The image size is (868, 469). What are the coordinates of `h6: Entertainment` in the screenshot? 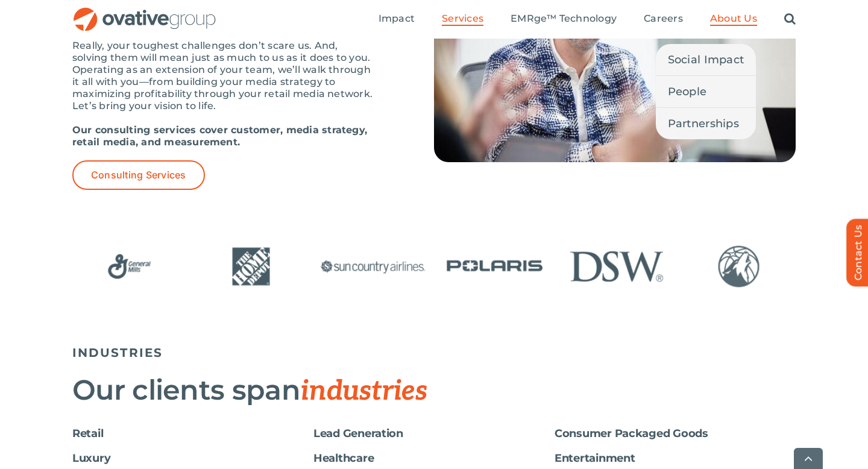 It's located at (675, 458).